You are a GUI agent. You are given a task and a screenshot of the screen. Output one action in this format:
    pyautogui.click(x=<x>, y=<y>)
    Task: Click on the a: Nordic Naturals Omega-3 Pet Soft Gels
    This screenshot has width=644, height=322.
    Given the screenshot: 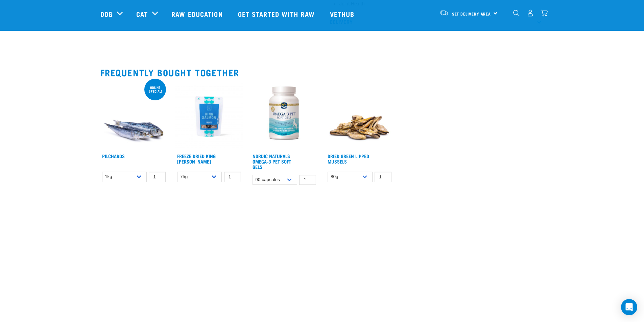 What is the action you would take?
    pyautogui.click(x=272, y=161)
    